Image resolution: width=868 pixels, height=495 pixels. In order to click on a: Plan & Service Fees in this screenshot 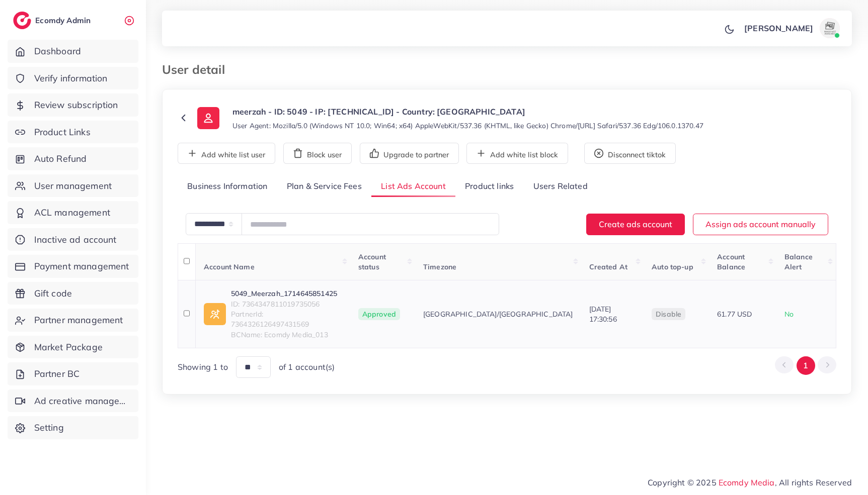, I will do `click(324, 186)`.